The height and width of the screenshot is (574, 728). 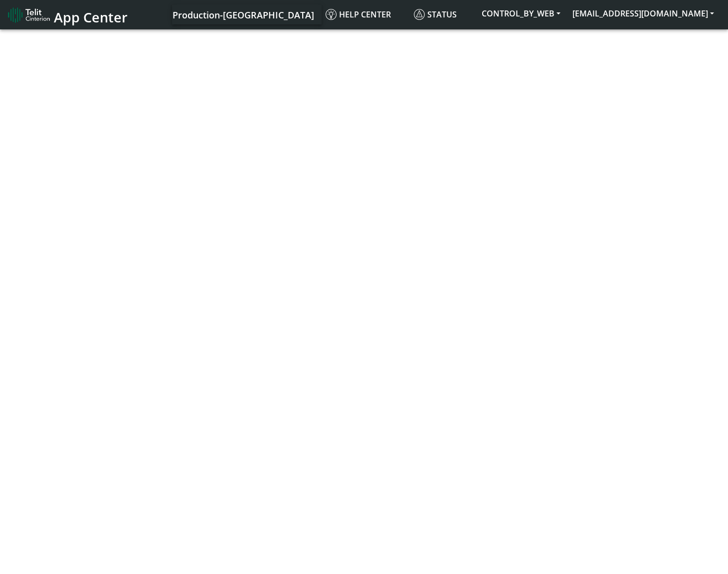 I want to click on img: status.svg, so click(x=419, y=14).